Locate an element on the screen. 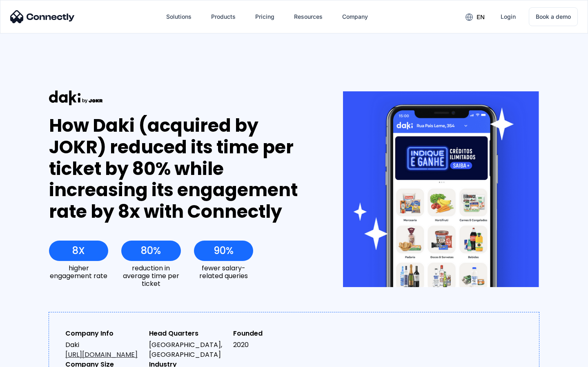  div: en is located at coordinates (481, 17).